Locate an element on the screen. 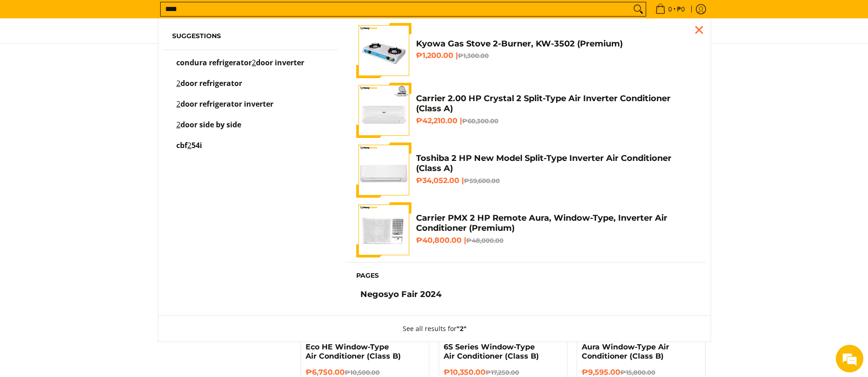 The width and height of the screenshot is (868, 377). span: door side by side is located at coordinates (211, 125).